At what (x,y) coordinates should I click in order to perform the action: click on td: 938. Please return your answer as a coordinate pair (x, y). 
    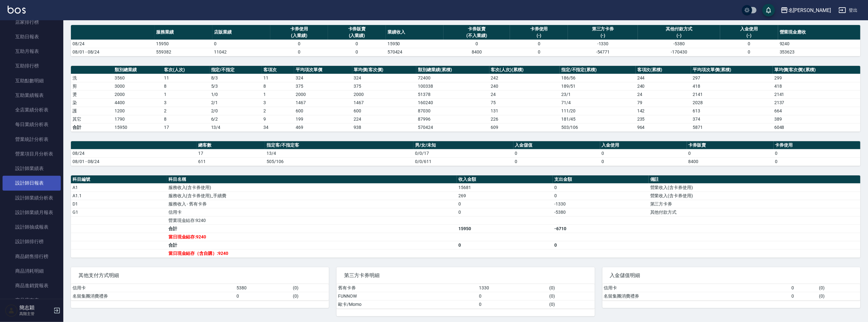
    Looking at the image, I should click on (384, 127).